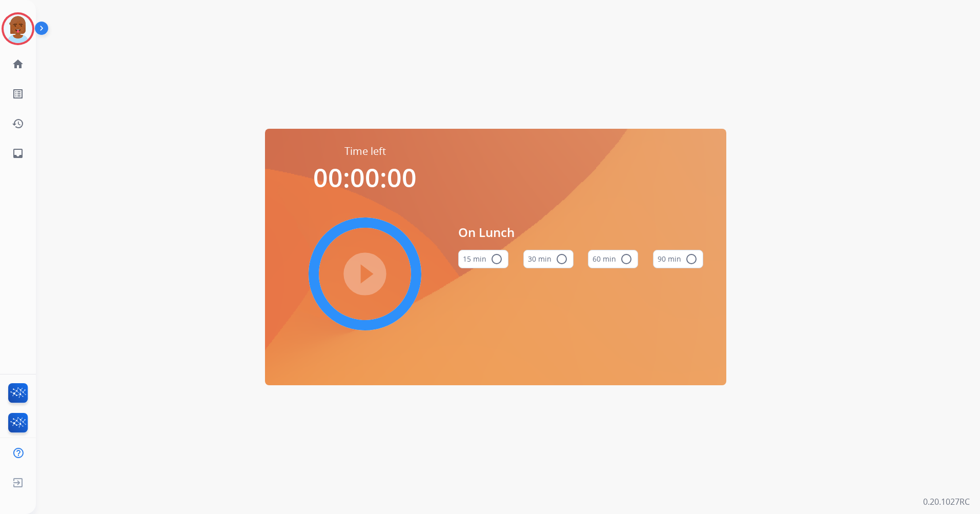  Describe the element at coordinates (18, 29) in the screenshot. I see `img: avatar` at that location.